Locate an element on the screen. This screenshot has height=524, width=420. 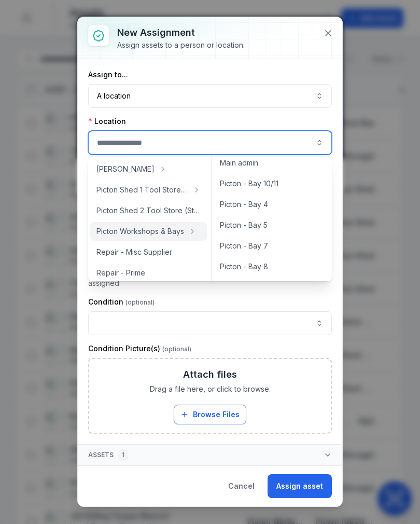
button: Assign asset is located at coordinates (300, 487).